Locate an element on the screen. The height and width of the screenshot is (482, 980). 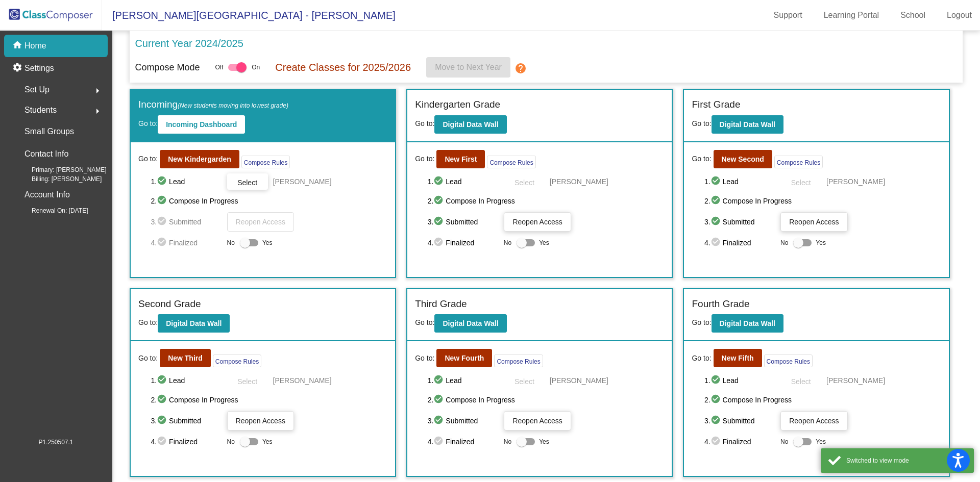
button: Move to Next Year is located at coordinates (468, 67).